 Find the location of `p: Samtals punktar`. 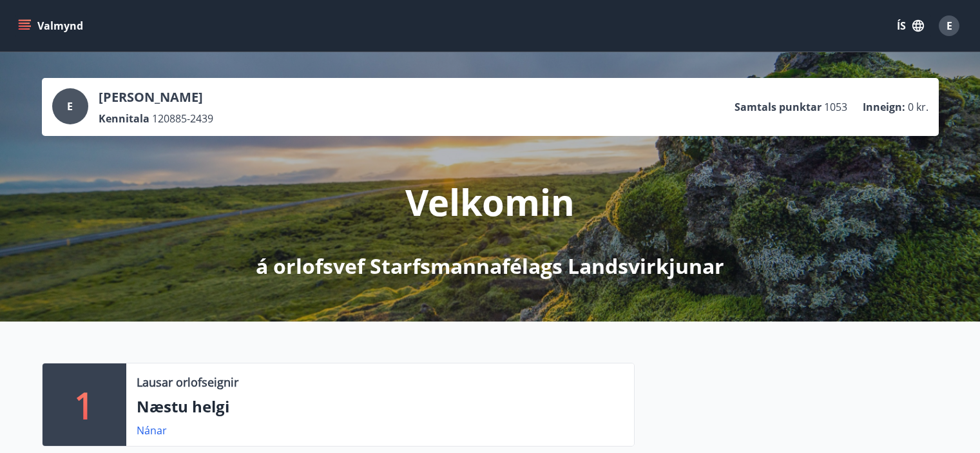

p: Samtals punktar is located at coordinates (778, 107).